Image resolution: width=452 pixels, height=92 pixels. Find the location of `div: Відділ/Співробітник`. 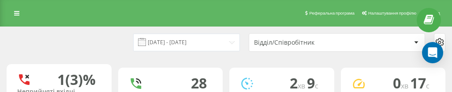

div: Відділ/Співробітник is located at coordinates (307, 42).